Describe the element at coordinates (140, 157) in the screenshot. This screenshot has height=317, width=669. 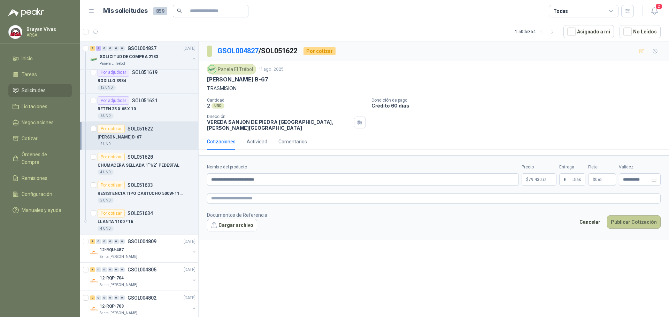
I see `p: SOL051628` at that location.